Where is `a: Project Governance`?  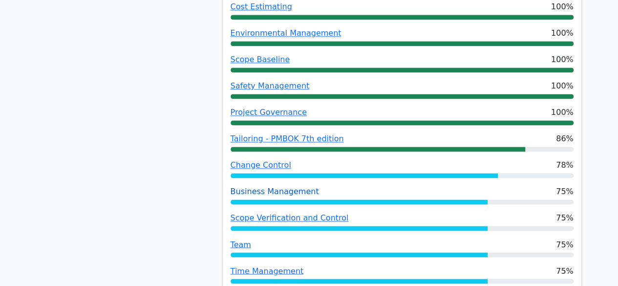
a: Project Governance is located at coordinates (269, 112).